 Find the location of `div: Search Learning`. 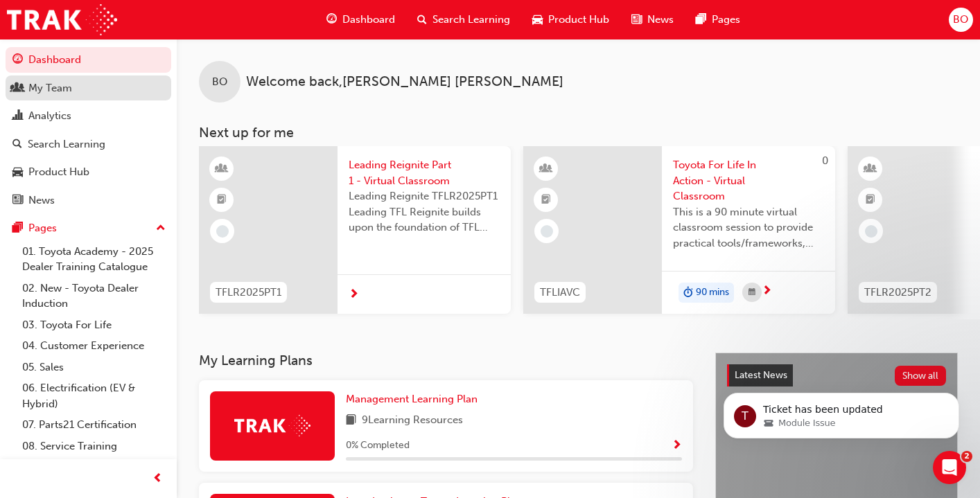

div: Search Learning is located at coordinates (66, 144).